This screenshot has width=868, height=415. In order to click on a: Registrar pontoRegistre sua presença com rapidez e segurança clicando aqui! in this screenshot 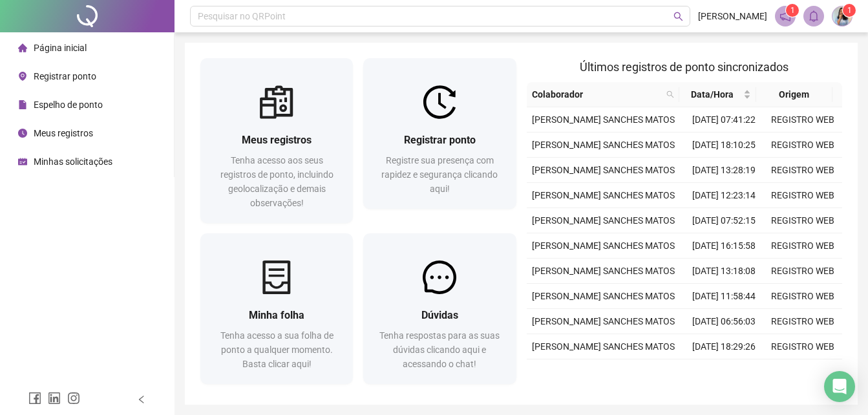, I will do `click(440, 133)`.